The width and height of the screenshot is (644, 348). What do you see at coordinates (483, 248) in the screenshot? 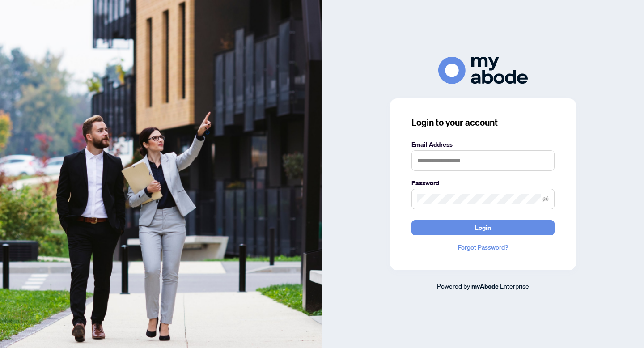
I see `a: Forgot Password?` at bounding box center [483, 248].